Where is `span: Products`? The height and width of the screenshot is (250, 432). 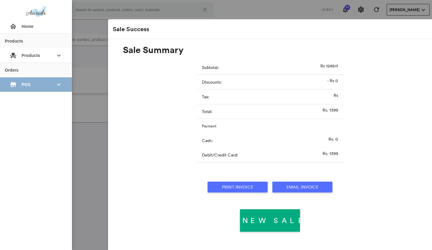 span: Products is located at coordinates (36, 56).